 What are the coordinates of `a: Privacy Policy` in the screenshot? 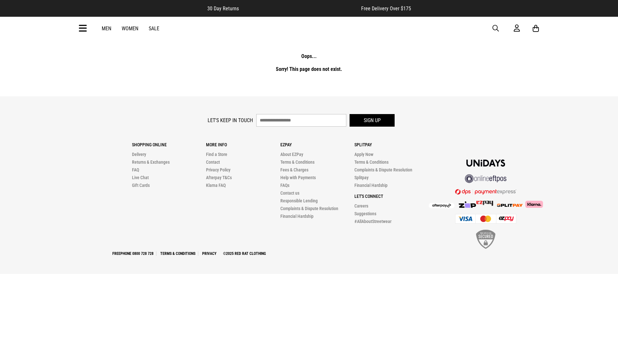 It's located at (218, 170).